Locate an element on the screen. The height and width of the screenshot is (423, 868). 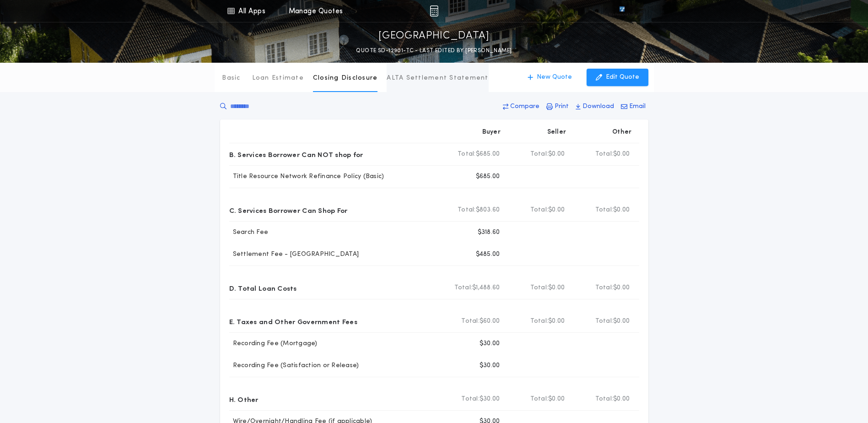
span: $30.00 is located at coordinates (490, 399).